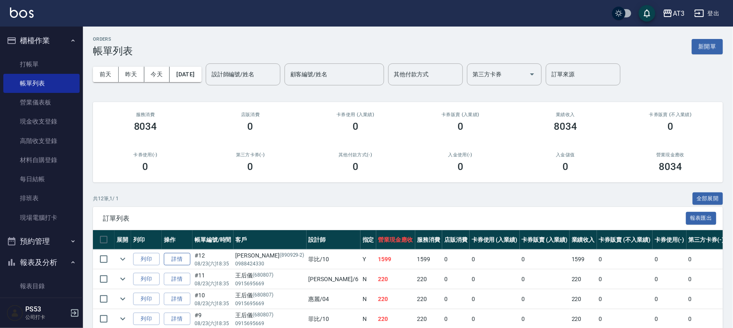 The width and height of the screenshot is (733, 328). I want to click on h2: 營業現金應收, so click(670, 155).